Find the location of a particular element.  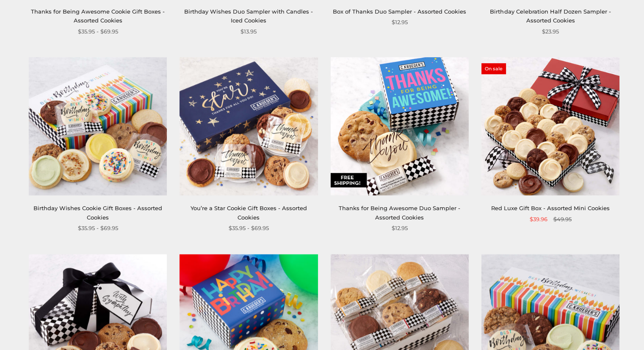

img: Thanks for Being Awesome Duo Sampler - Assorted Cookies is located at coordinates (400, 126).